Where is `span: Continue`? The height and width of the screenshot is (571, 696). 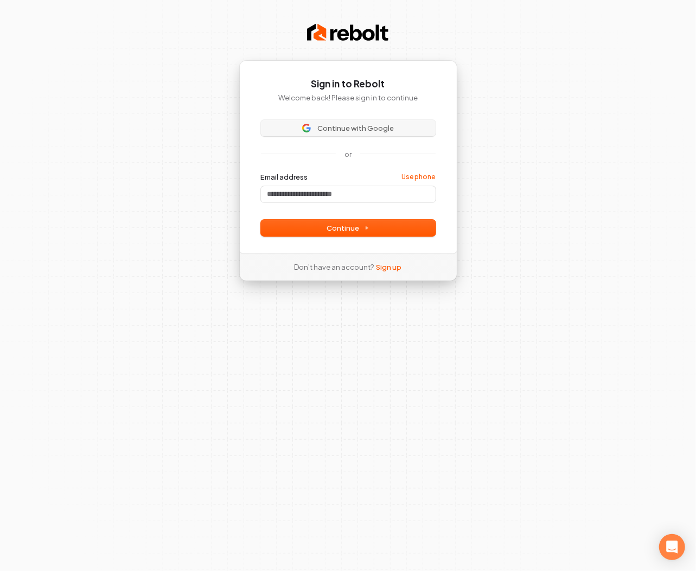
span: Continue is located at coordinates (348, 228).